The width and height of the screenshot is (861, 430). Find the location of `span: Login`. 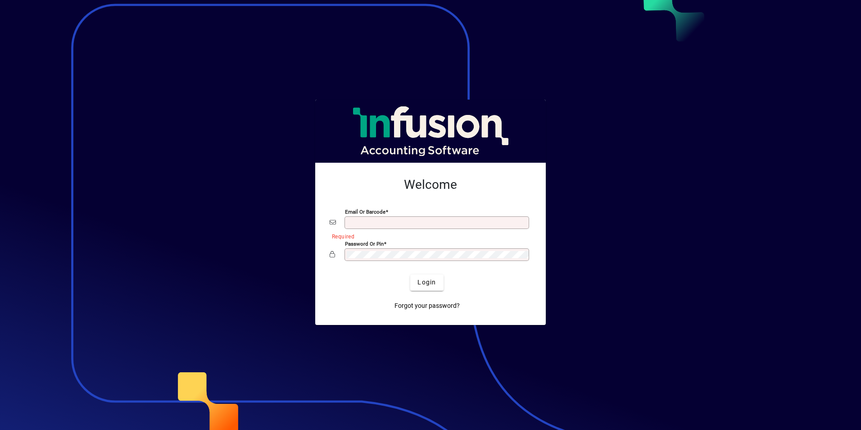

span: Login is located at coordinates (426, 282).